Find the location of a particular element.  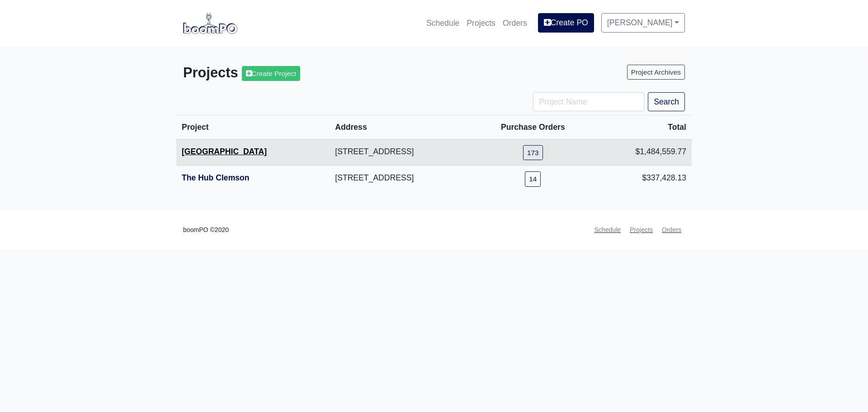

th: Purchase Orders is located at coordinates (533, 128).